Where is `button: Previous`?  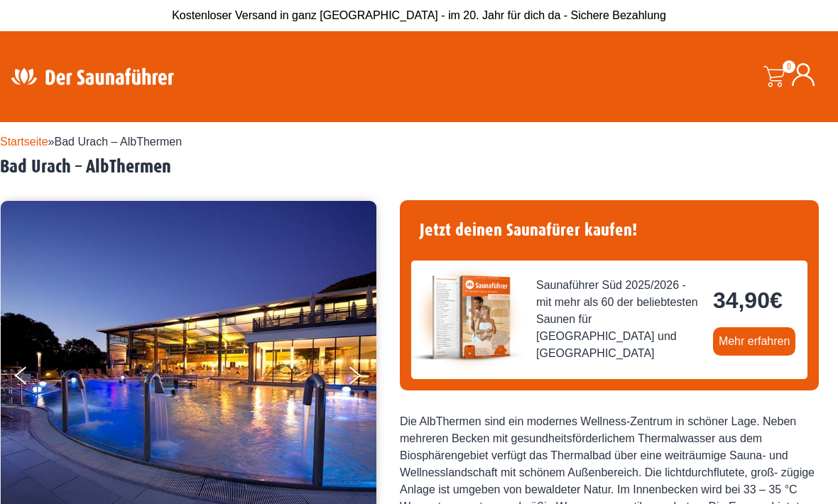 button: Previous is located at coordinates (33, 378).